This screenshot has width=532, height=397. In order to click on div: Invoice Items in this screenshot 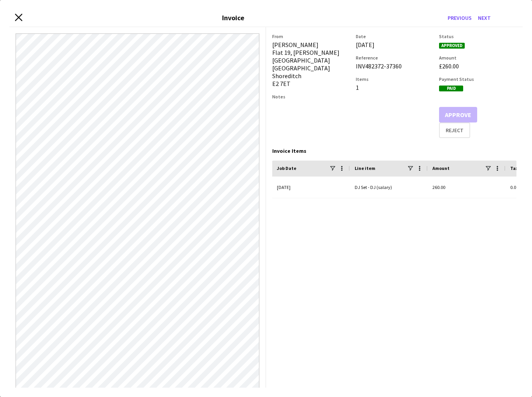, I will do `click(395, 151)`.